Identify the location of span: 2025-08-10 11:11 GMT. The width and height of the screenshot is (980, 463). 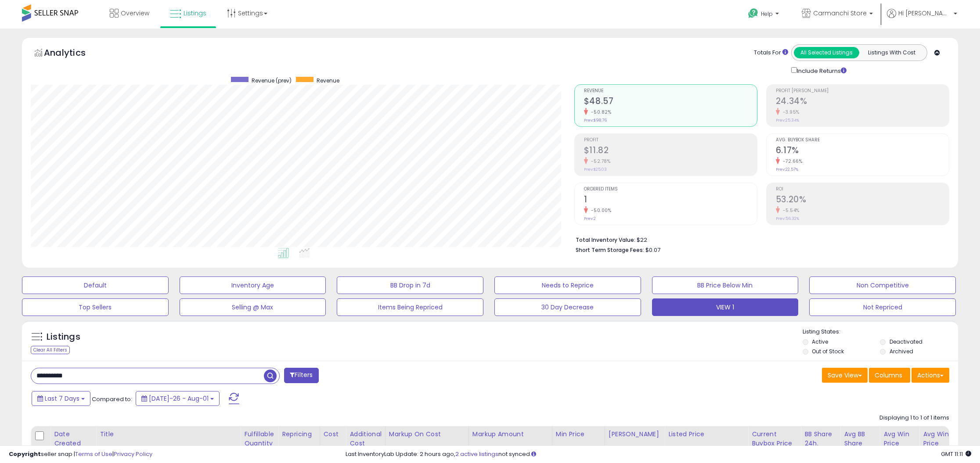
(956, 454).